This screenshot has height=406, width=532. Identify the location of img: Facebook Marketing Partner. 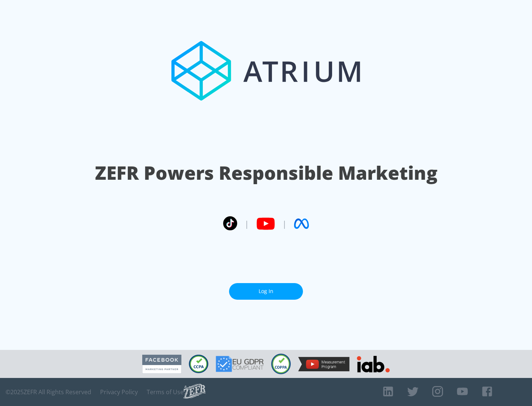
(162, 364).